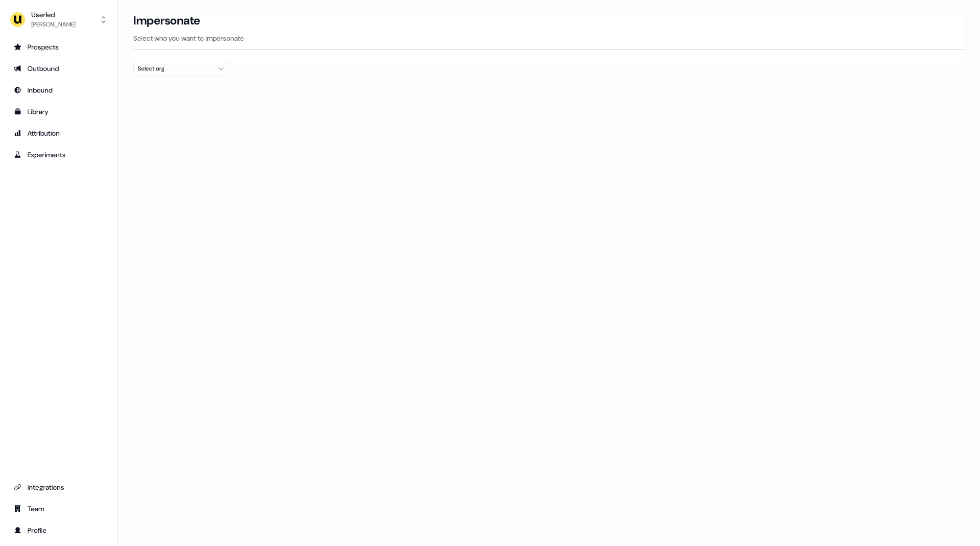 Image resolution: width=980 pixels, height=546 pixels. I want to click on div: Experiments, so click(58, 155).